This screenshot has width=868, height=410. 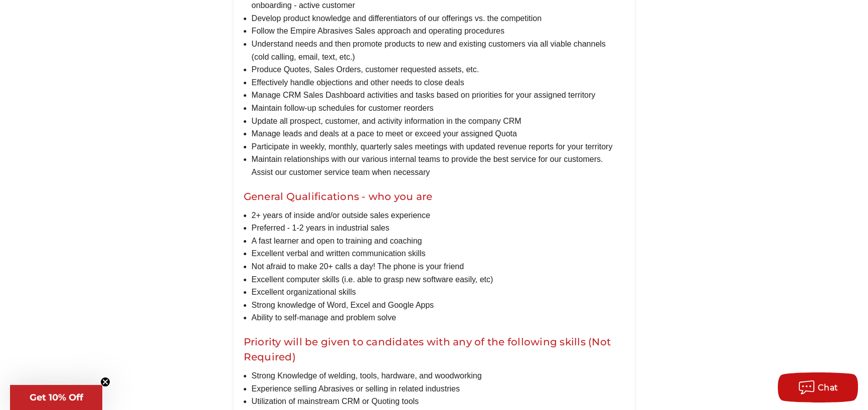 What do you see at coordinates (438, 292) in the screenshot?
I see `li: Excellent organizational skills` at bounding box center [438, 292].